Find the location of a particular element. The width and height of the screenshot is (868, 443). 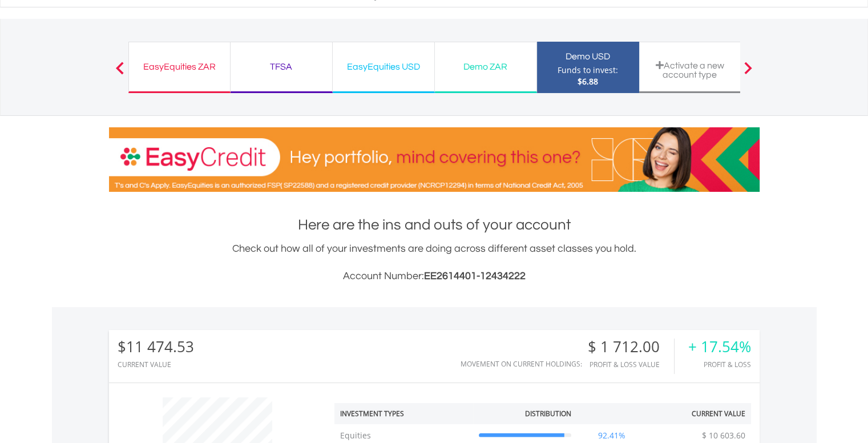

div: Distribution is located at coordinates (548, 413).